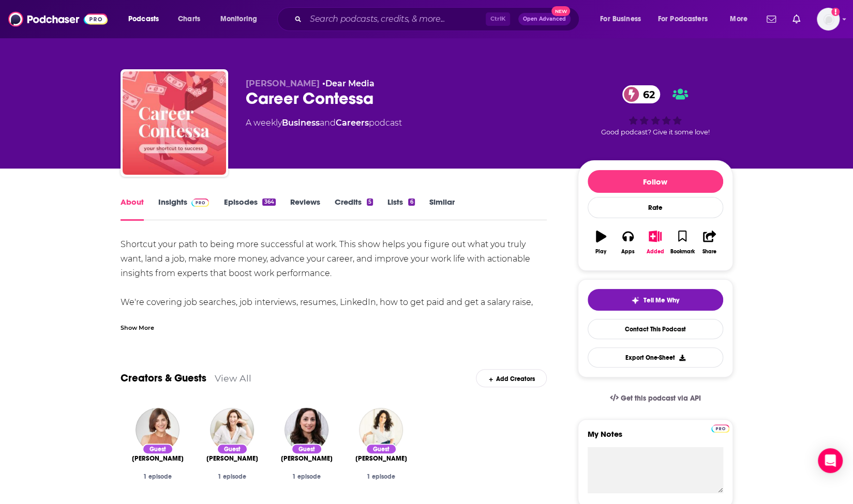 This screenshot has height=504, width=853. What do you see at coordinates (828, 19) in the screenshot?
I see `button: Show profile menu` at bounding box center [828, 19].